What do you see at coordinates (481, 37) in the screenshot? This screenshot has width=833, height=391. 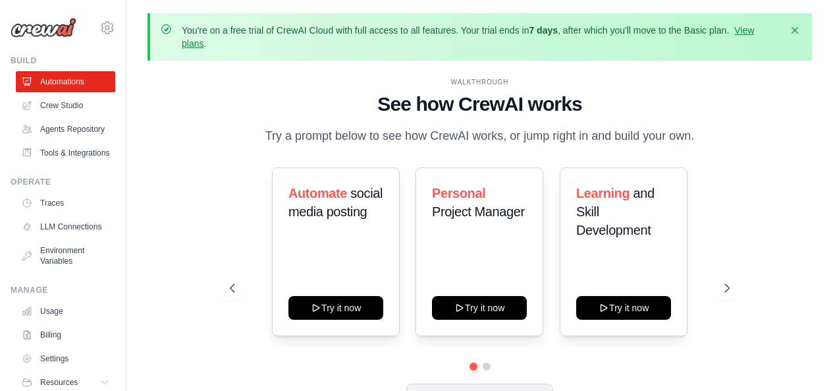 I see `p: You're on a free trial of CrewAI Cloud with full access to all features. Your trial ends in , aft...` at bounding box center [481, 37].